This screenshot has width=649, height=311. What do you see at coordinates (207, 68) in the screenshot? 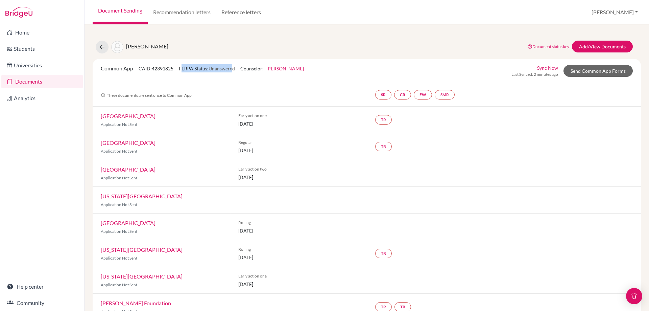
I see `span: FERPA Status:` at bounding box center [207, 68].